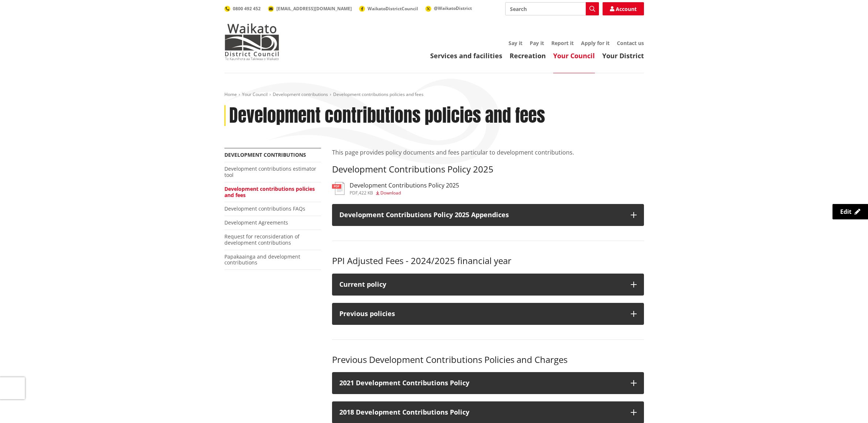  Describe the element at coordinates (365, 192) in the screenshot. I see `span: 422 KB` at that location.